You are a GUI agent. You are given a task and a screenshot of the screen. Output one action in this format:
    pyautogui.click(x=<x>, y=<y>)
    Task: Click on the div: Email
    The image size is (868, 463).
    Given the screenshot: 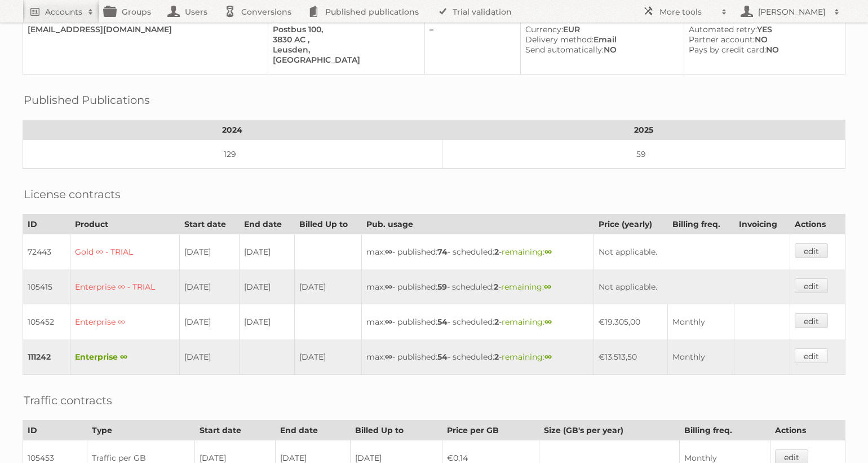 What is the action you would take?
    pyautogui.click(x=600, y=40)
    